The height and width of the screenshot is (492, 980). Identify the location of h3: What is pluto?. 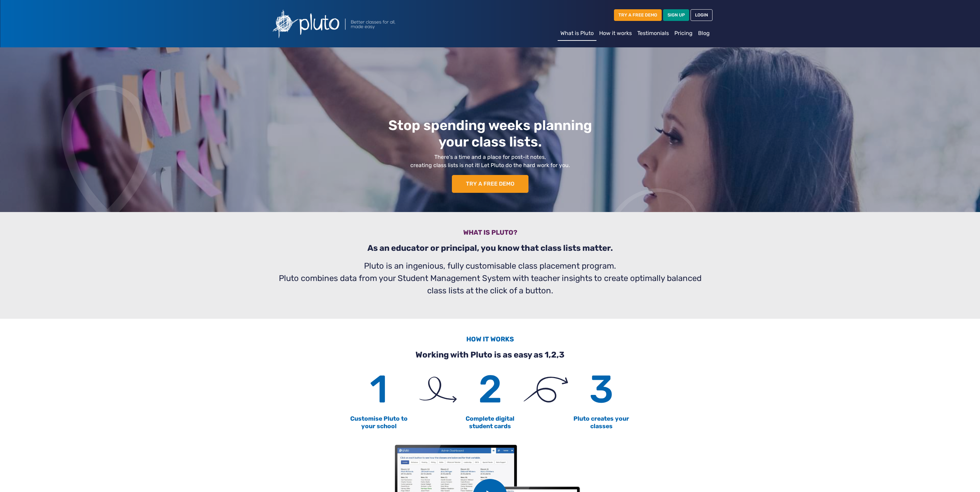
(490, 234).